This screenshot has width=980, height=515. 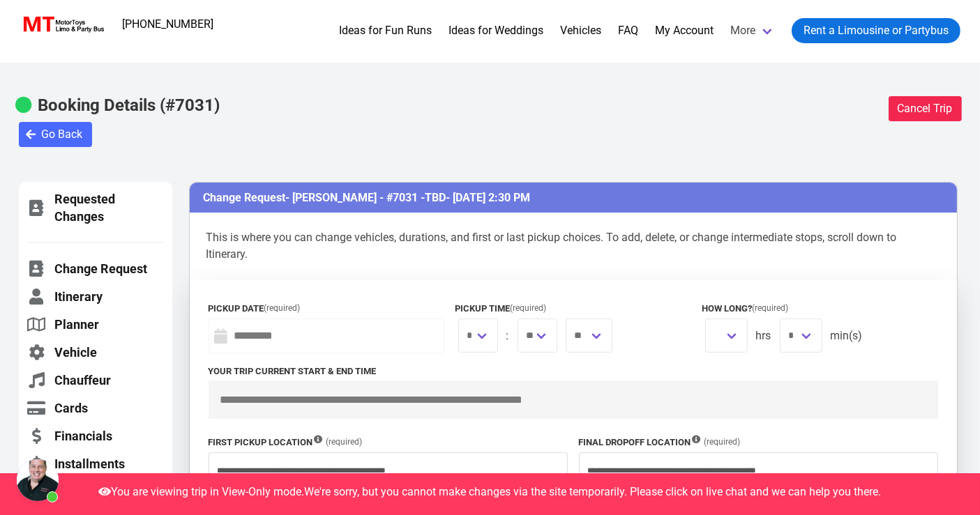 What do you see at coordinates (96, 464) in the screenshot?
I see `a: Installments` at bounding box center [96, 464].